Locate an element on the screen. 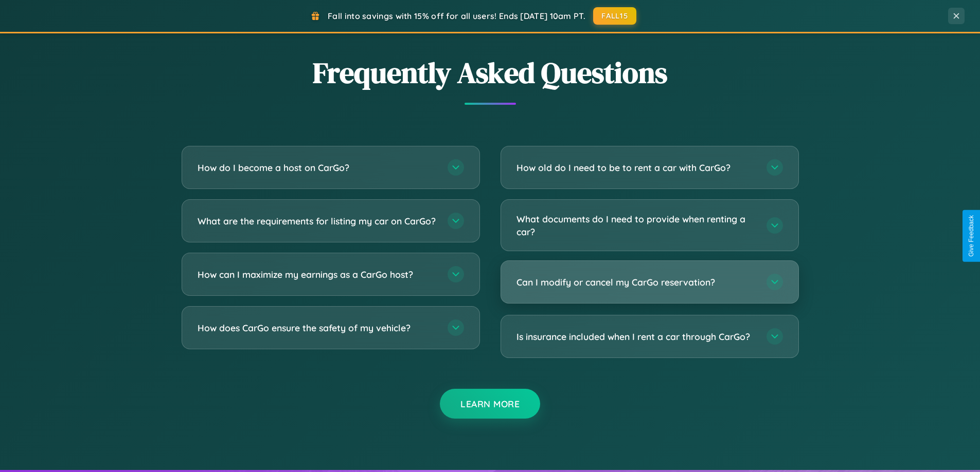  h2: Frequently Asked Questions is located at coordinates (490, 72).